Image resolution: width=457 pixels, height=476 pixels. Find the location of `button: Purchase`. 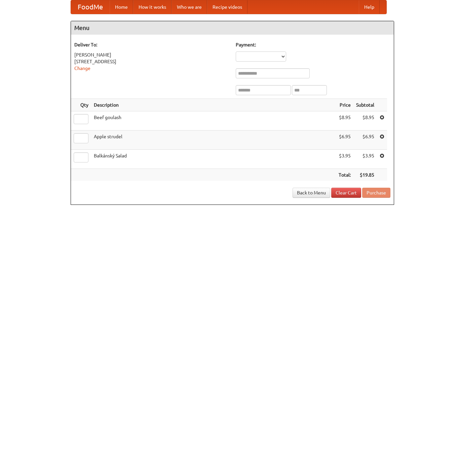

button: Purchase is located at coordinates (376, 193).